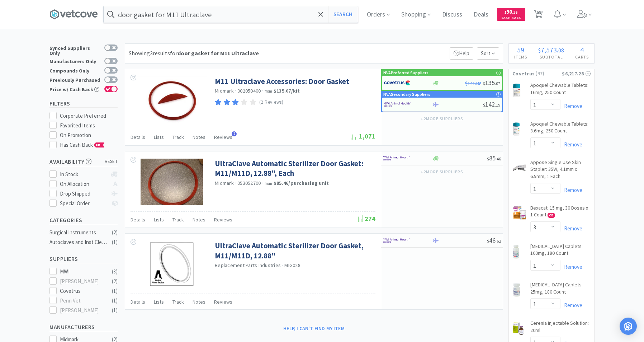 Image resolution: width=644 pixels, height=342 pixels. Describe the element at coordinates (82, 291) in the screenshot. I see `div: Covetrus` at that location.